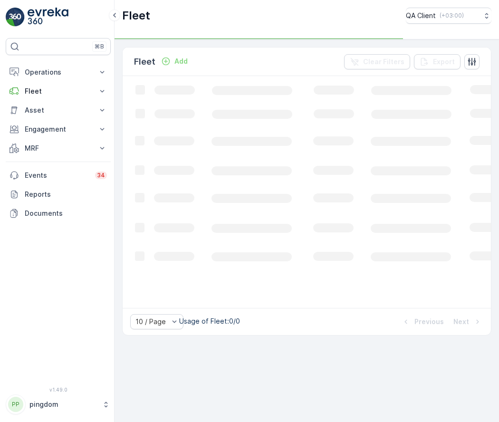  What do you see at coordinates (66, 194) in the screenshot?
I see `p: Reports` at bounding box center [66, 194].